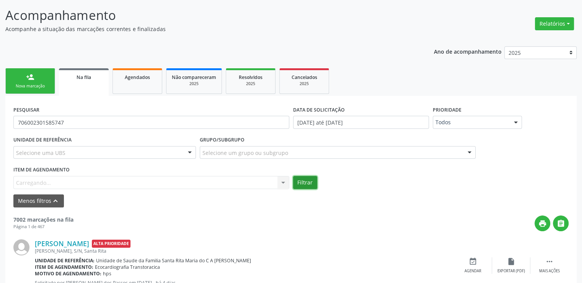 Image resolution: width=582 pixels, height=283 pixels. What do you see at coordinates (473, 261) in the screenshot?
I see `i: event_available` at bounding box center [473, 261].